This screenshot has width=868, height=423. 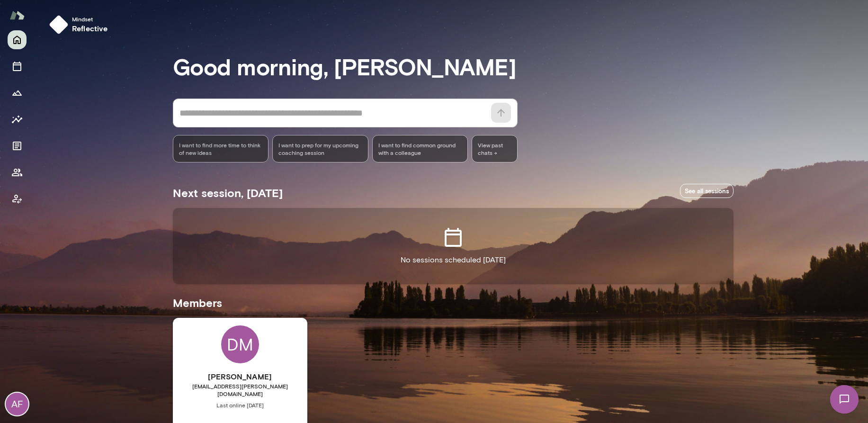 I want to click on button: Documents, so click(x=17, y=146).